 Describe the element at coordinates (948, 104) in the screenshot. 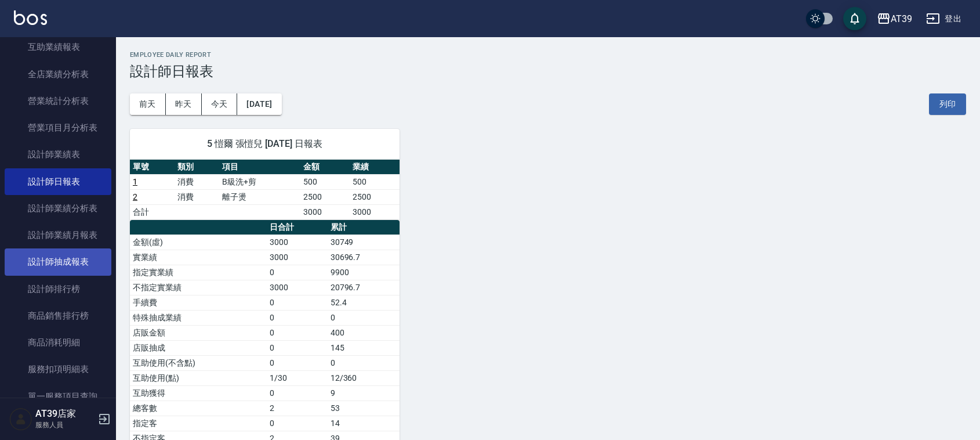

I see `button: 列印` at that location.